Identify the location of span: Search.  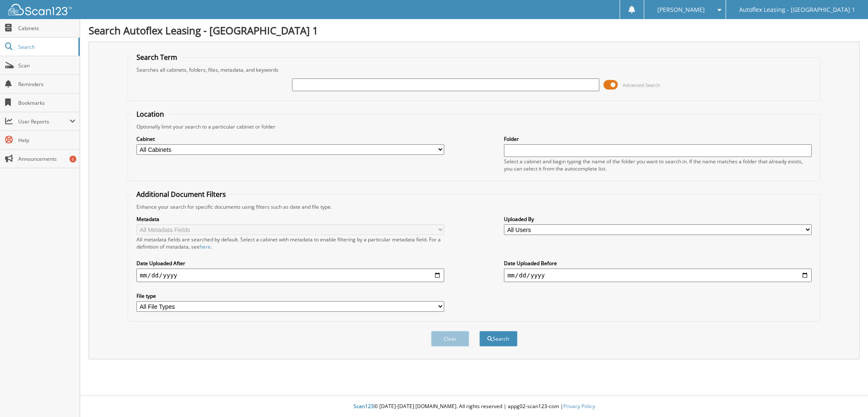
(47, 47).